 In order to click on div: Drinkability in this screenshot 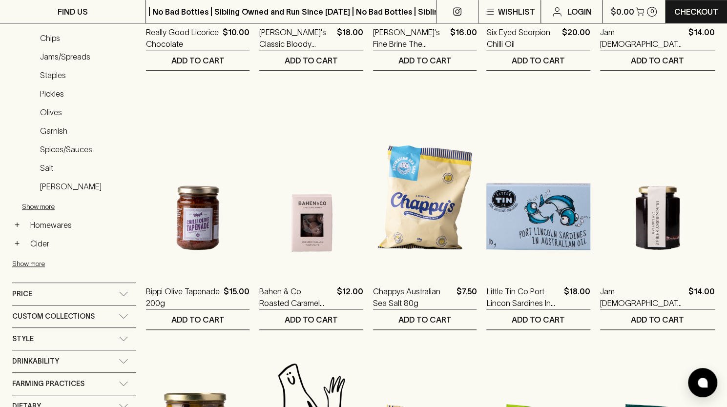, I will do `click(74, 361)`.